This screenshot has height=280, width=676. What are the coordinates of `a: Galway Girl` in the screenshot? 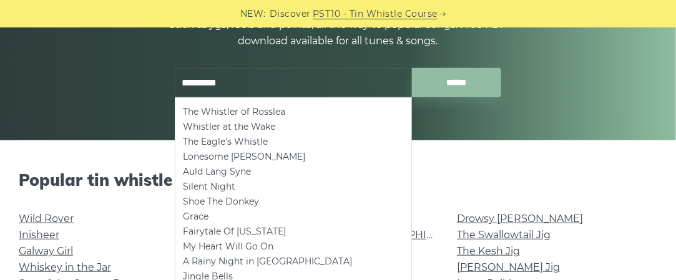 It's located at (46, 251).